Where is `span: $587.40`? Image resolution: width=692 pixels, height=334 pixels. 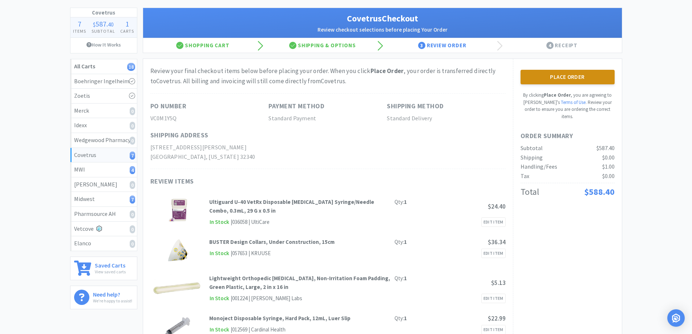
span: $587.40 is located at coordinates (606, 148).